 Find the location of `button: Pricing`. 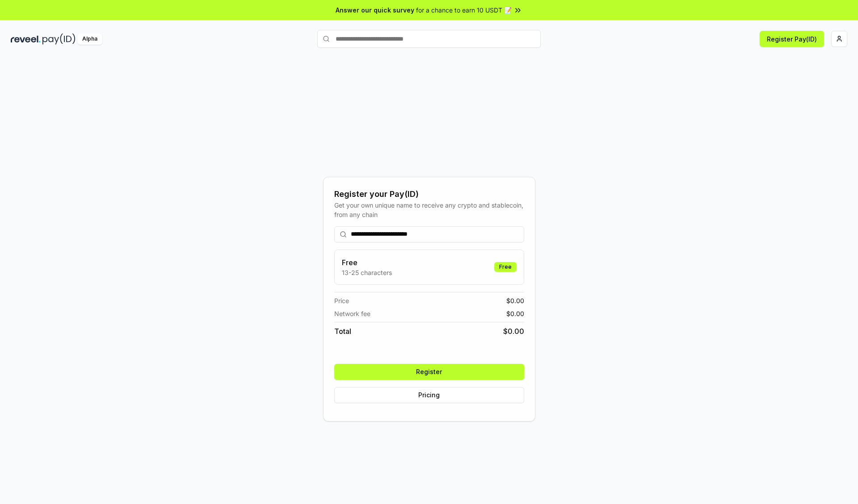

button: Pricing is located at coordinates (429, 395).